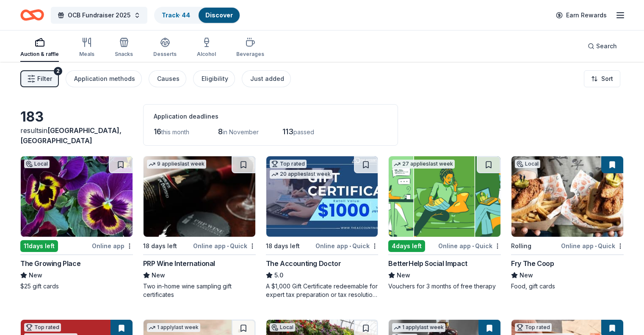  What do you see at coordinates (123, 48) in the screenshot?
I see `button: Snacks` at bounding box center [123, 48].